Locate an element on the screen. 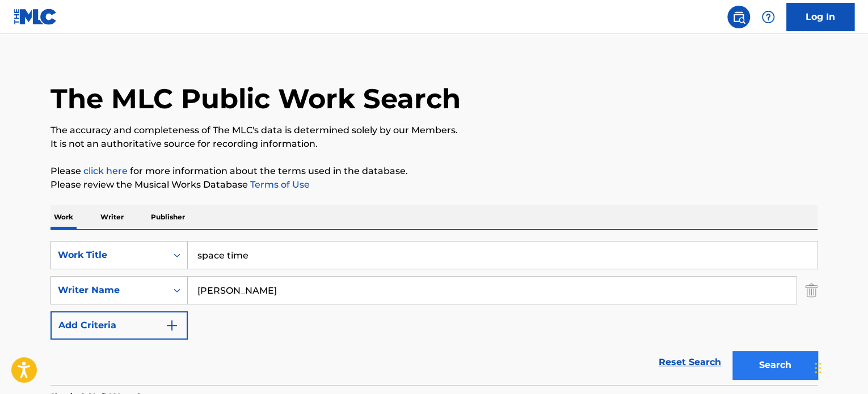  p: It is not an authoritative source for recording information. is located at coordinates (434, 144).